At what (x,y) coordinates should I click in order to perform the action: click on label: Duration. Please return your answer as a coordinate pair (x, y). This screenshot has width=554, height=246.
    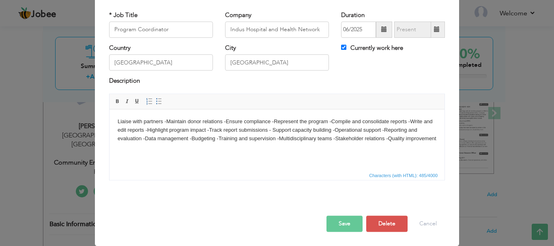
    Looking at the image, I should click on (353, 15).